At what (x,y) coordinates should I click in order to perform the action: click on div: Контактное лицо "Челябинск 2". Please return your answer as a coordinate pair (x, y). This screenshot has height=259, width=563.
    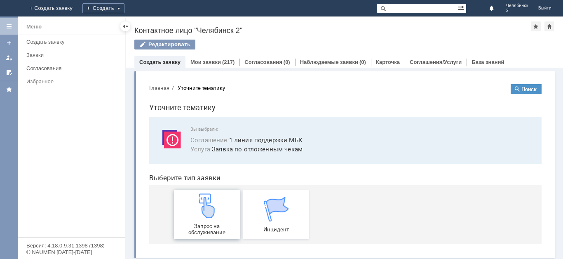
    Looking at the image, I should click on (333, 31).